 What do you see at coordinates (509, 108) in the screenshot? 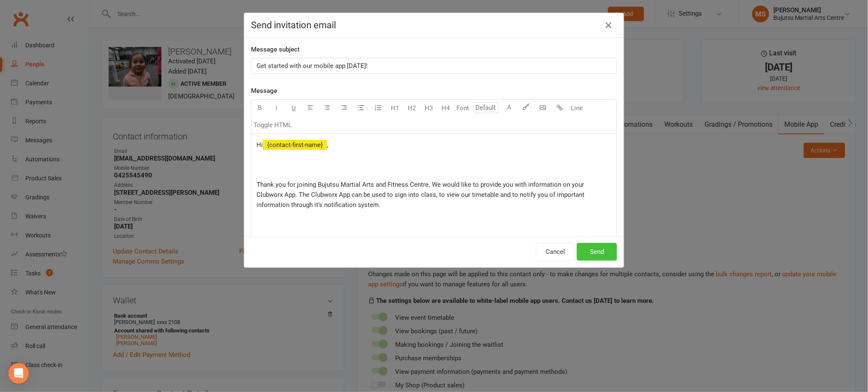
I see `button: A` at bounding box center [509, 108].